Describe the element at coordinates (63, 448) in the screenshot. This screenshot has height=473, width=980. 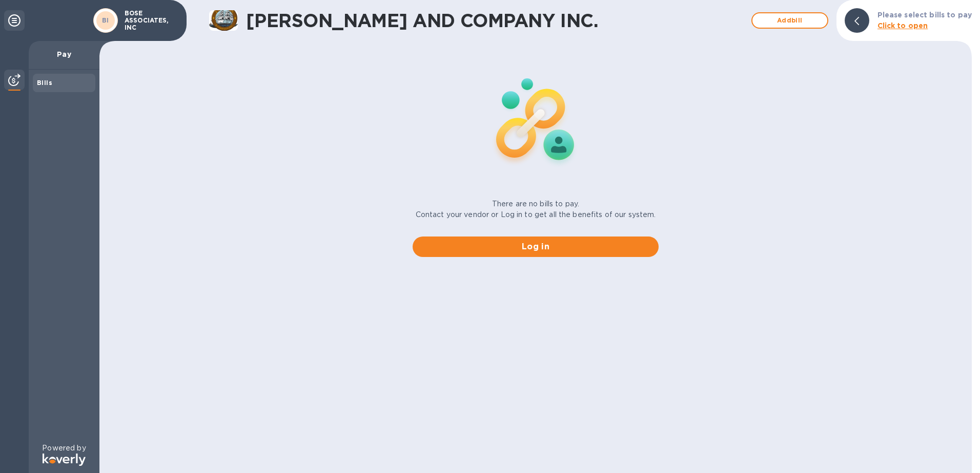
I see `p: Powered by` at that location.